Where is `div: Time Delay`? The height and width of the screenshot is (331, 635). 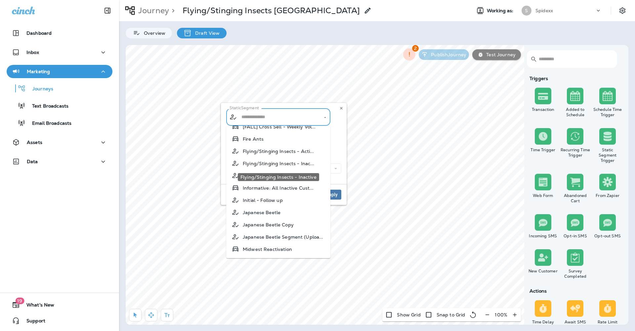 div: Time Delay is located at coordinates (543, 322).